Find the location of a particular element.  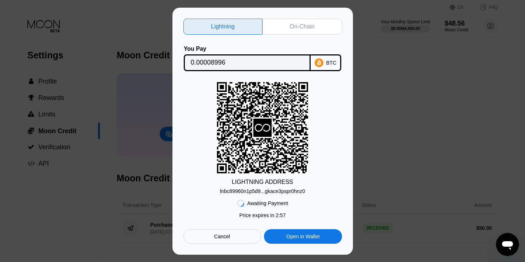

div: BTC is located at coordinates (332, 63).